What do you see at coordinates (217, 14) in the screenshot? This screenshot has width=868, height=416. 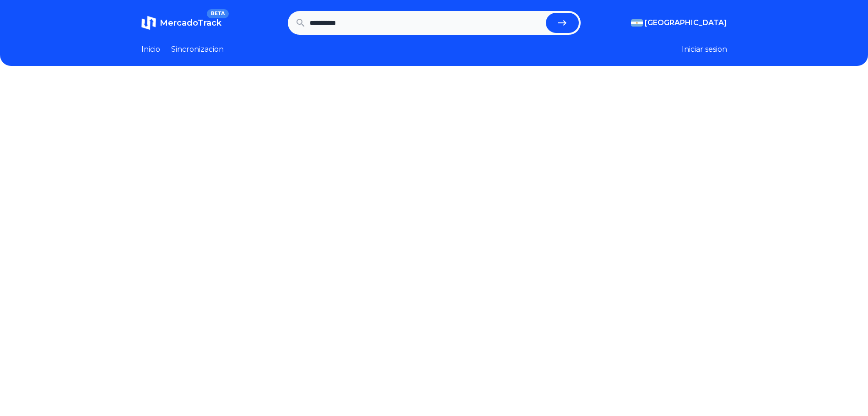 I see `span: BETA` at bounding box center [217, 14].